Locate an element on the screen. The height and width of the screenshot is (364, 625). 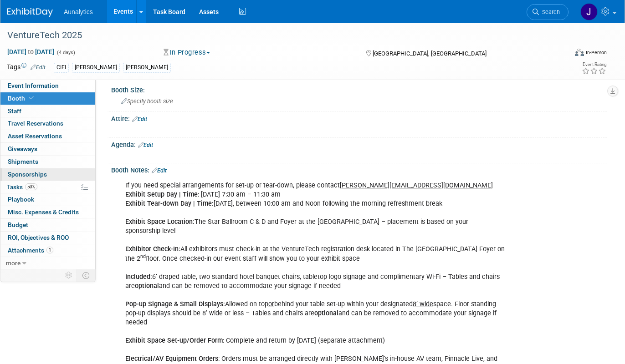
a: Travel Reservations is located at coordinates (48, 124).